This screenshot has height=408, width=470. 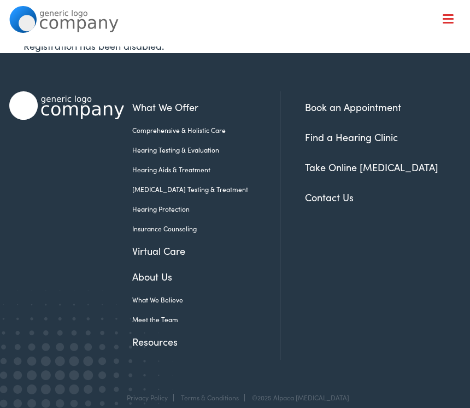 I want to click on a: Hearing Protection, so click(x=198, y=209).